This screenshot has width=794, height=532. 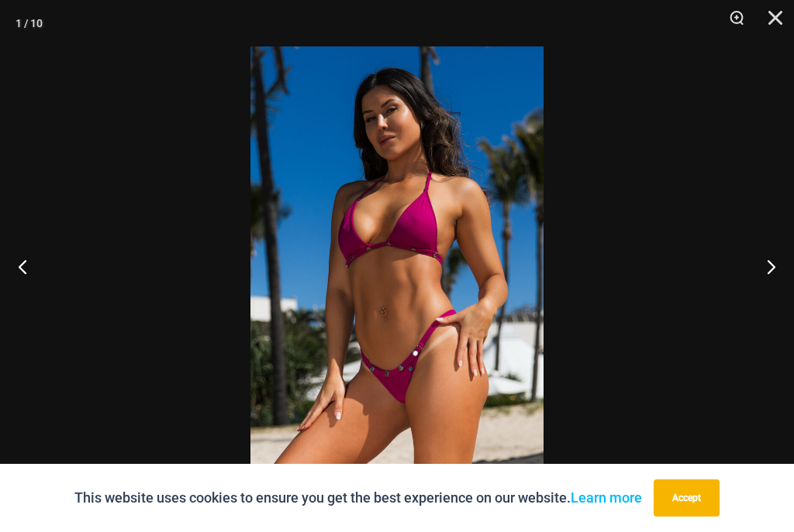 What do you see at coordinates (397, 266) in the screenshot?
I see `img: Tight Rope Pink 319 Top 4228 Thong 05` at bounding box center [397, 266].